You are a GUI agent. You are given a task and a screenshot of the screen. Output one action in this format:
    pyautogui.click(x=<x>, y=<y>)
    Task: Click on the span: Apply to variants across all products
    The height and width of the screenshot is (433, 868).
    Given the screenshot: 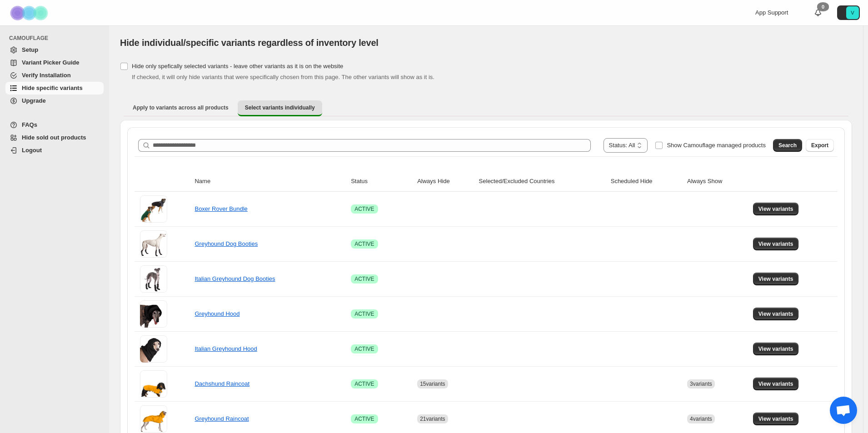 What is the action you would take?
    pyautogui.click(x=180, y=108)
    